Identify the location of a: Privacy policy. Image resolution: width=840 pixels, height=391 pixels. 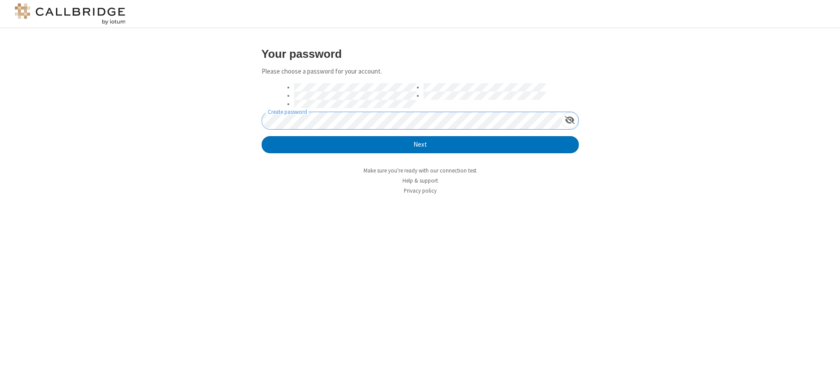
(420, 190).